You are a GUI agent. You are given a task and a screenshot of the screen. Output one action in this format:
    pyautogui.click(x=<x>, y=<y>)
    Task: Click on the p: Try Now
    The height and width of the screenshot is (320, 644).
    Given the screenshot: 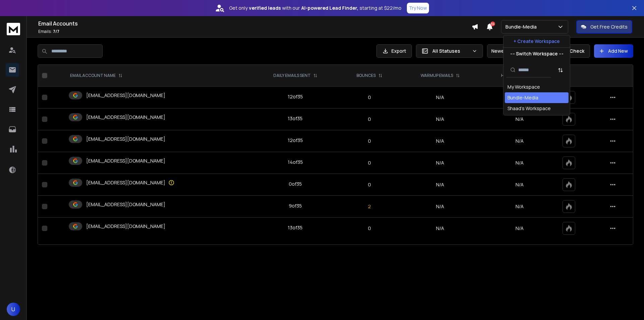 What is the action you would take?
    pyautogui.click(x=418, y=8)
    